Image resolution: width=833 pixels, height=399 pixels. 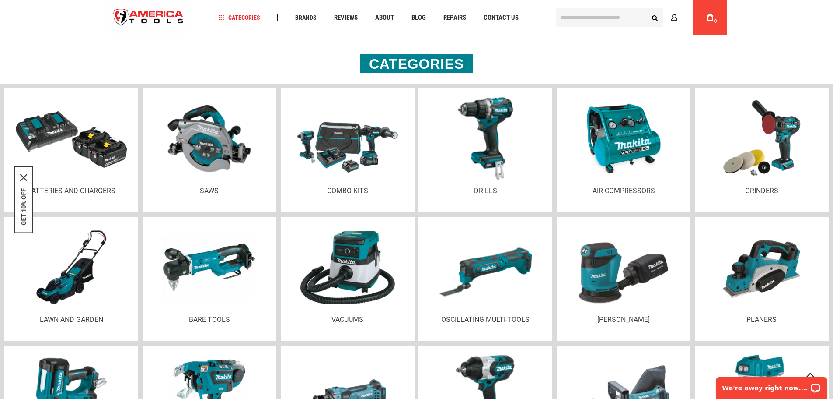 I want to click on p: Saws, so click(x=210, y=190).